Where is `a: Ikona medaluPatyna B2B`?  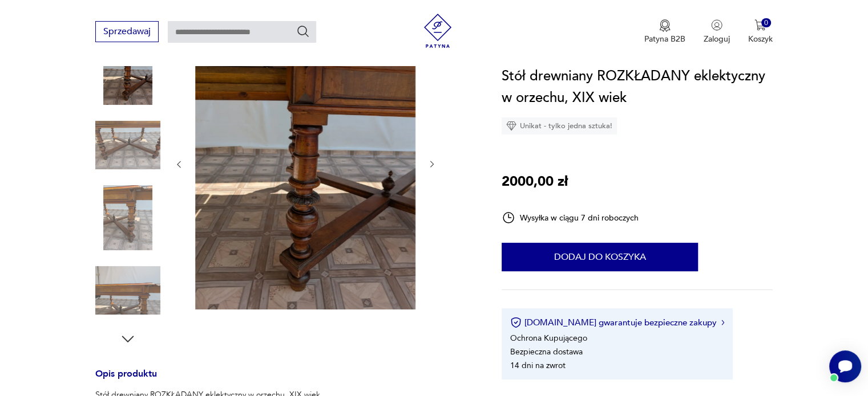 a: Ikona medaluPatyna B2B is located at coordinates (665, 32).